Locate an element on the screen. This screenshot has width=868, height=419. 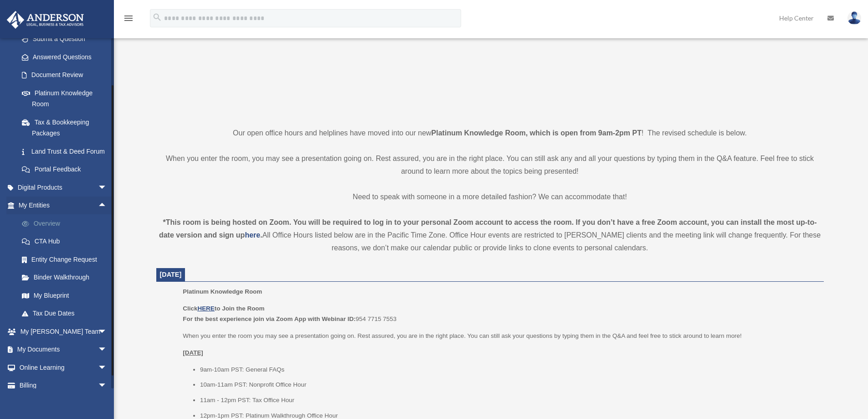
strong: Platinum Knowledge Room, which is open from 9am-2pm PT is located at coordinates (536, 133).